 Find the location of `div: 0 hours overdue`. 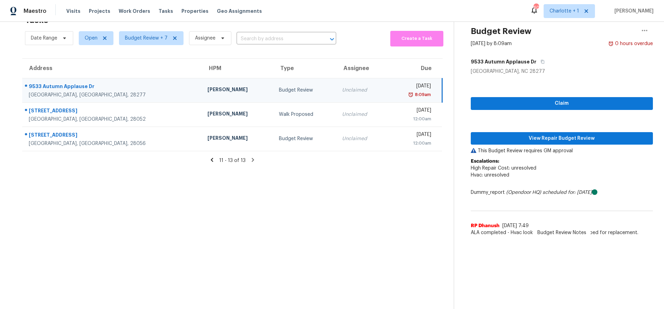

div: 0 hours overdue is located at coordinates (633, 44).